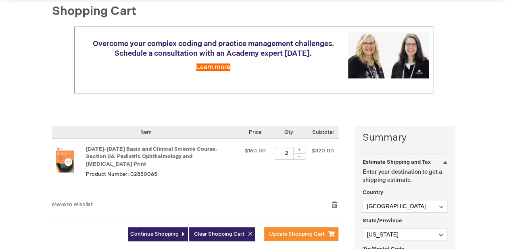 The height and width of the screenshot is (249, 507). I want to click on span: Country, so click(373, 192).